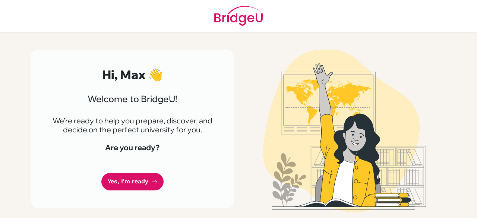 This screenshot has height=218, width=477. Describe the element at coordinates (132, 75) in the screenshot. I see `h2: Hi, Max 👋` at that location.